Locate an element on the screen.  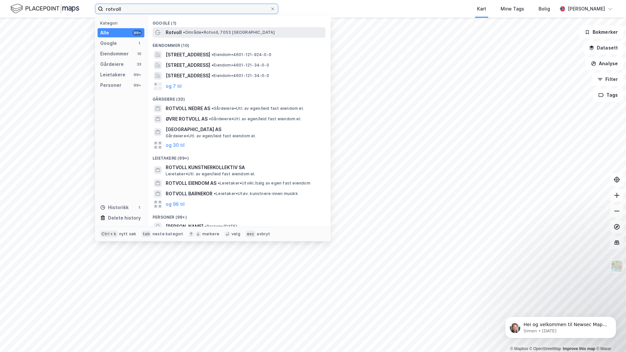
div: Ctrl + k is located at coordinates (109, 234).